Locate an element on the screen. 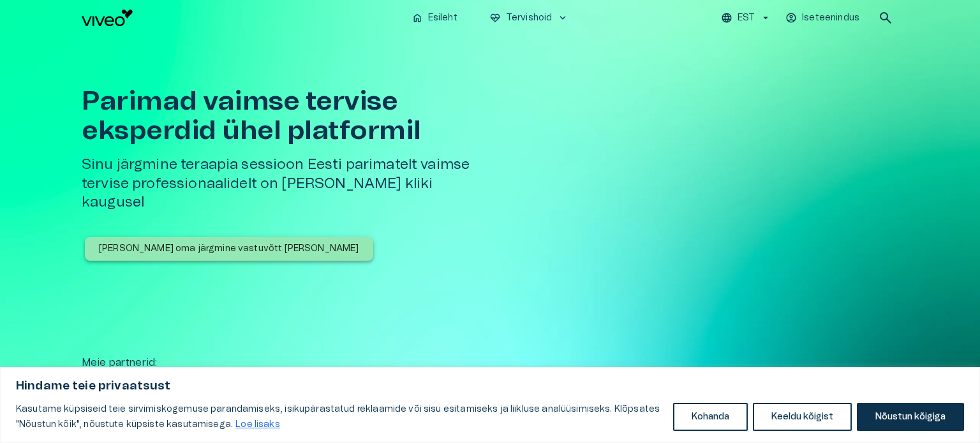  span: keyboard_arrow_down is located at coordinates (563, 18).